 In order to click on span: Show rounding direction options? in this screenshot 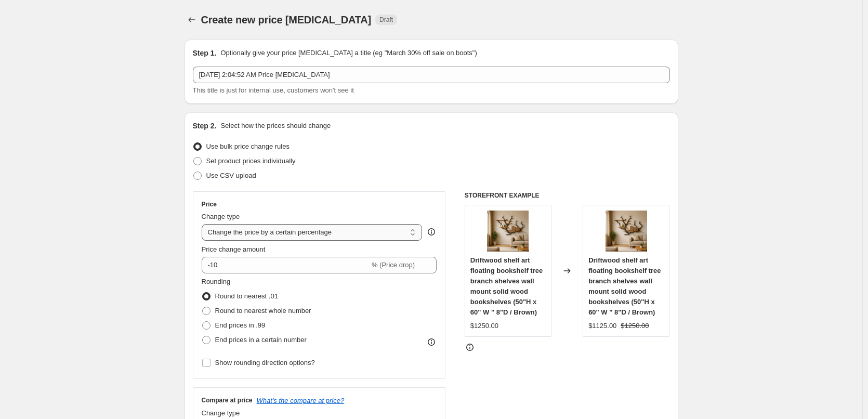, I will do `click(265, 362)`.